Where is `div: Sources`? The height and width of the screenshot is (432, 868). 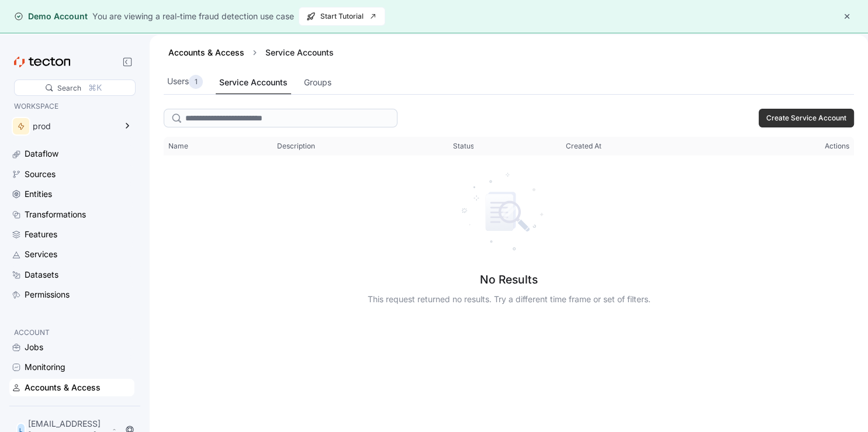 div: Sources is located at coordinates (39, 174).